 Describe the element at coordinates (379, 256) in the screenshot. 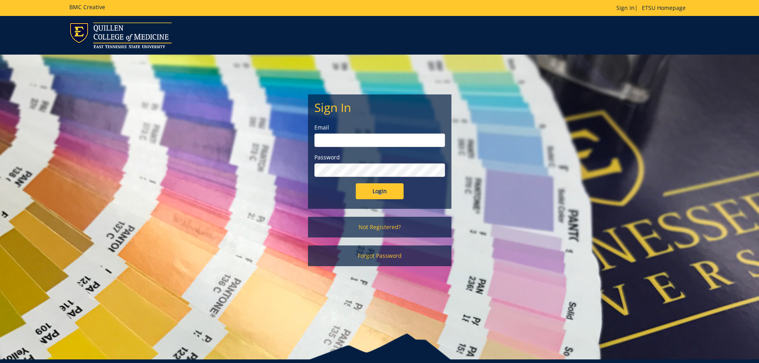

I see `a: Forgot Password` at that location.